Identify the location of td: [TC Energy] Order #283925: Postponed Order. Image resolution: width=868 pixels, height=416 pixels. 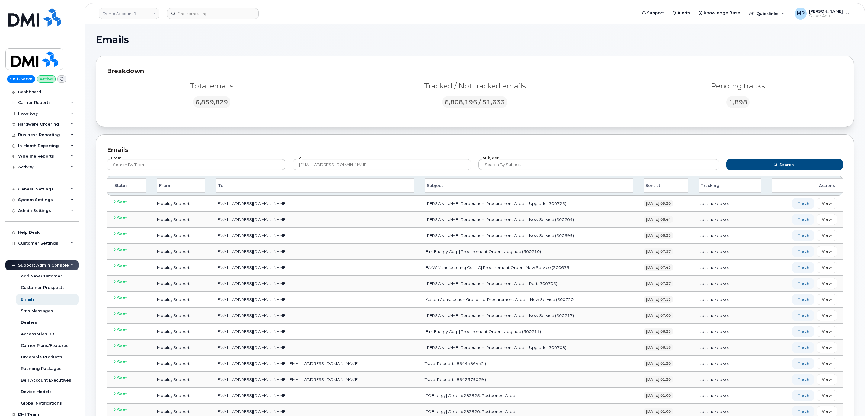
(528, 395).